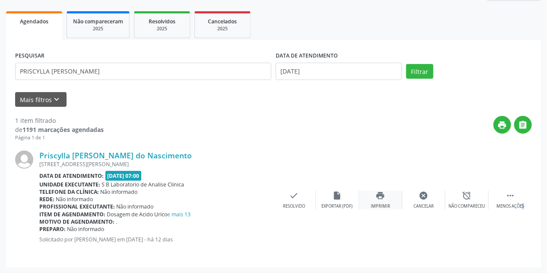 This screenshot has width=547, height=273. Describe the element at coordinates (467, 206) in the screenshot. I see `div: Não compareceu` at that location.